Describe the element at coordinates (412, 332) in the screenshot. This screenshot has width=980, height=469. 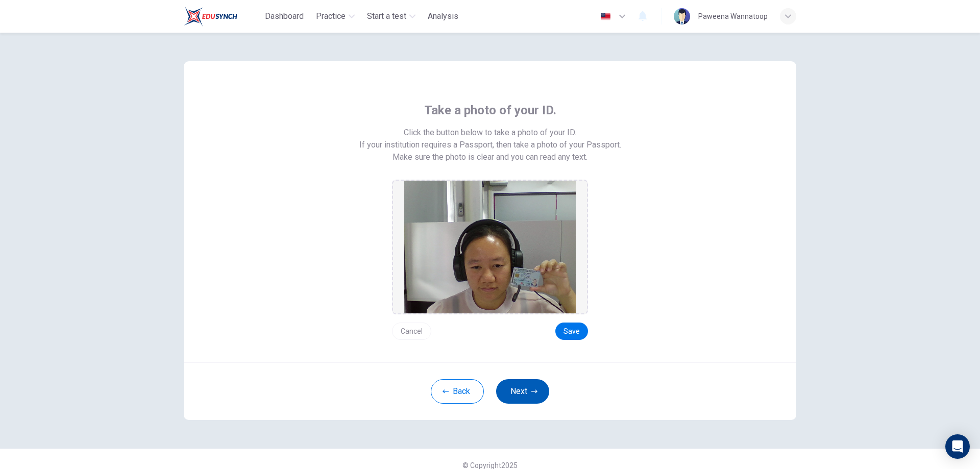
I see `button: Cancel` at that location.